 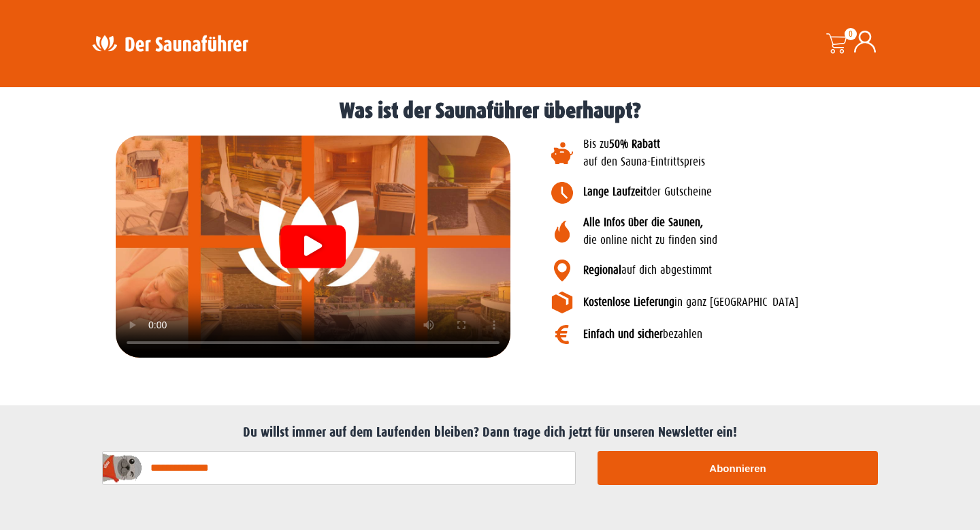 I want to click on p: der Gutscheine, so click(x=754, y=192).